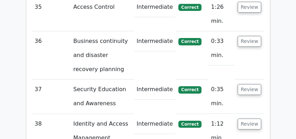  I want to click on td: Security Education and Awareness, so click(102, 96).